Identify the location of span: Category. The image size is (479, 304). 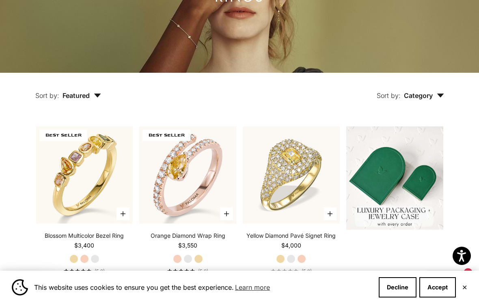
(424, 95).